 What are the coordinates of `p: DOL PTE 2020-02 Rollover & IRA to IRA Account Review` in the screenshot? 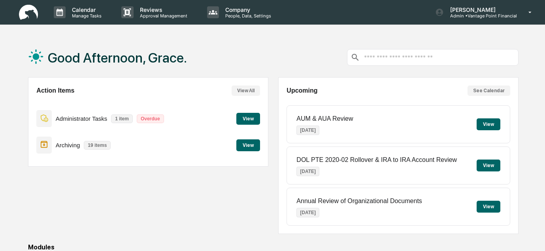 It's located at (377, 160).